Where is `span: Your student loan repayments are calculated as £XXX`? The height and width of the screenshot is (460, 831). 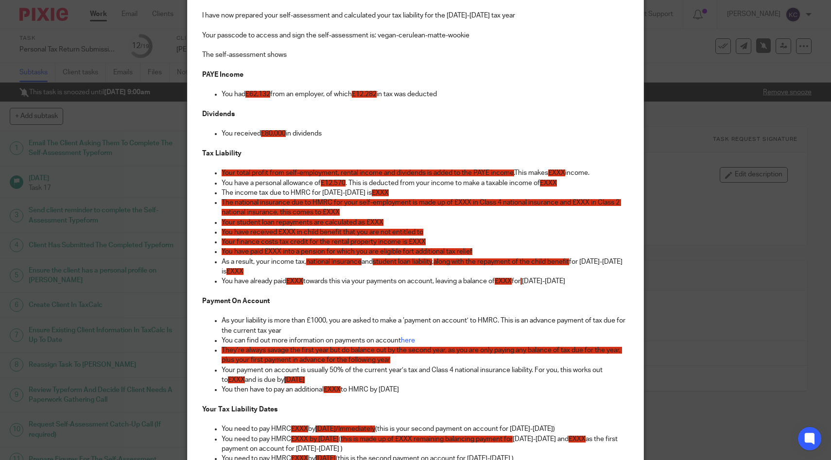 span: Your student loan repayments are calculated as £XXX is located at coordinates (302, 223).